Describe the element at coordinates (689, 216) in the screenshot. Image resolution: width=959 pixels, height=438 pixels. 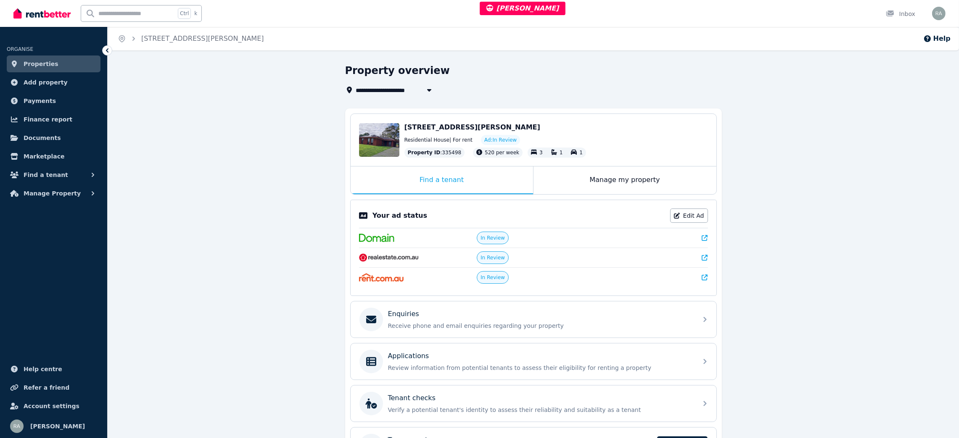
I see `a: Edit Ad` at that location.